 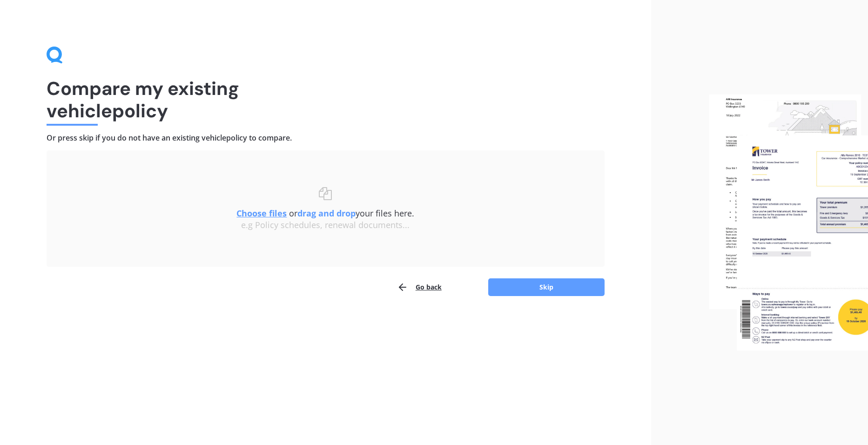 I want to click on button: Go back, so click(x=420, y=287).